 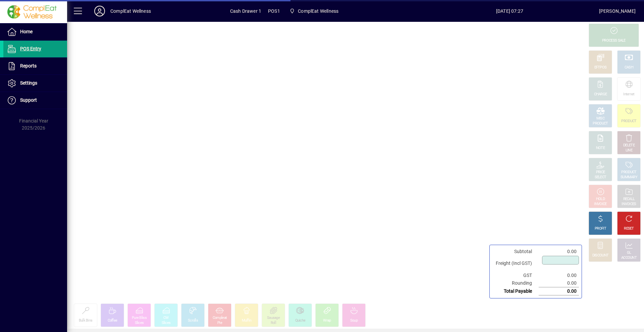 I want to click on div: CW, so click(x=166, y=318).